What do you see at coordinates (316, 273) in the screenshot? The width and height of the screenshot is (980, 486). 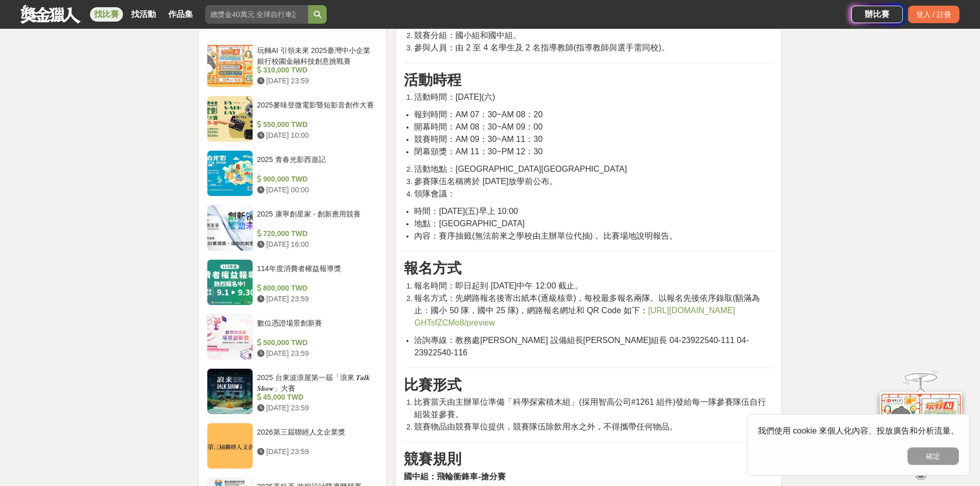 I see `div: 114年度消費者權益報導獎` at bounding box center [316, 273].